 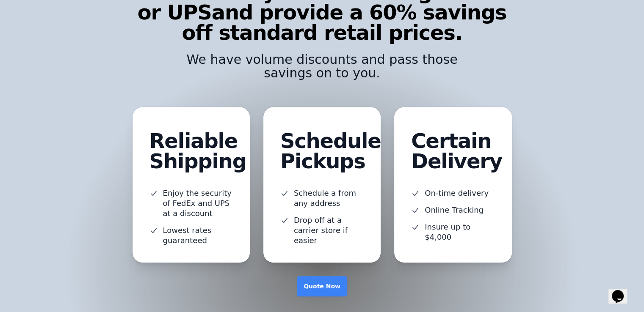 I want to click on h3: Certain Delivery, so click(x=457, y=151).